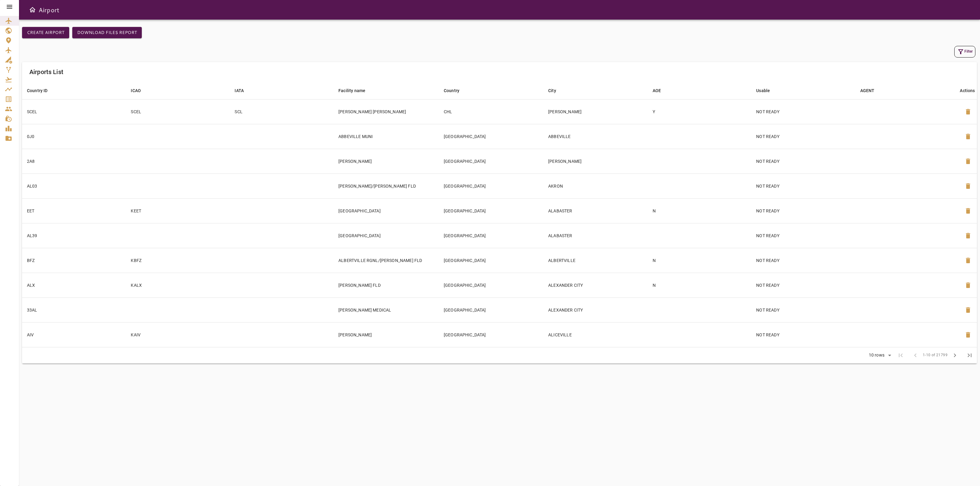 The image size is (980, 486). Describe the element at coordinates (74, 309) in the screenshot. I see `td: 33AL` at that location.